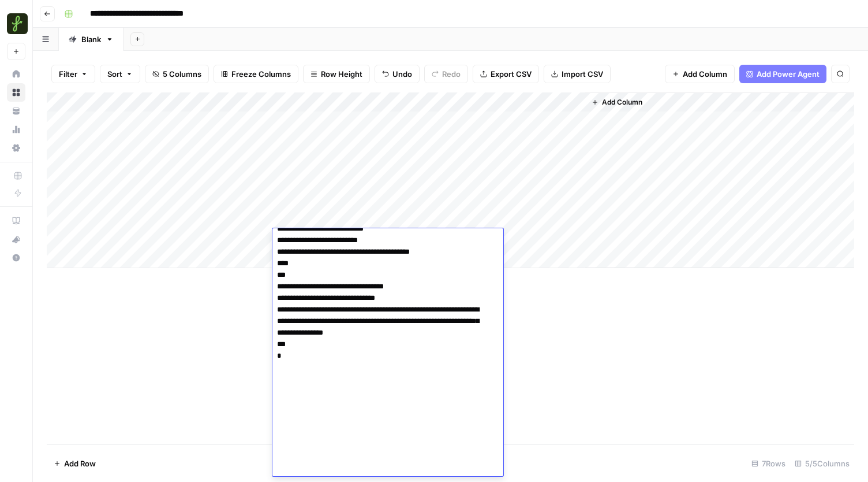 This screenshot has height=482, width=868. I want to click on a: AirOps Academy, so click(16, 221).